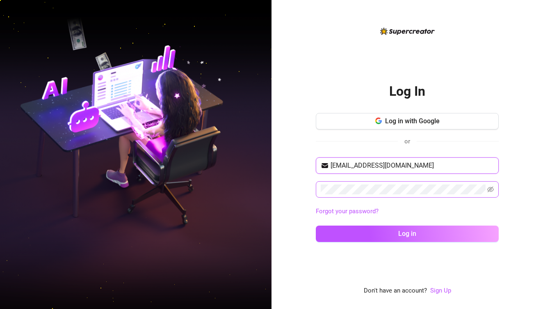  I want to click on button: Log in with Google, so click(407, 121).